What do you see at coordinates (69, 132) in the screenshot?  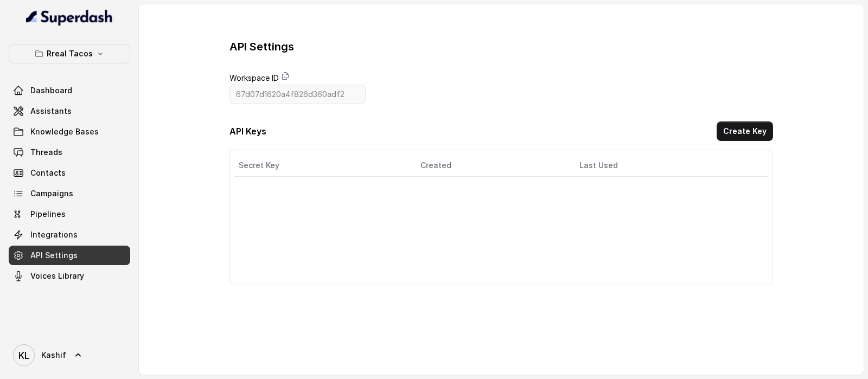 I see `a: Knowledge Bases` at bounding box center [69, 132].